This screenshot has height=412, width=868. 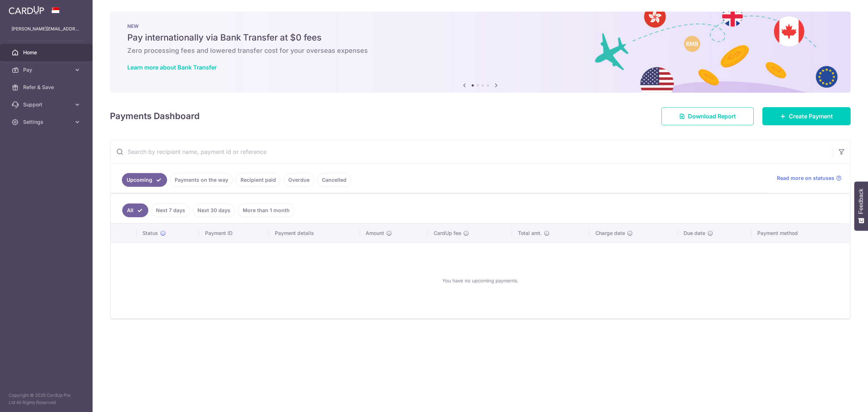 I want to click on span: Charge date, so click(x=610, y=233).